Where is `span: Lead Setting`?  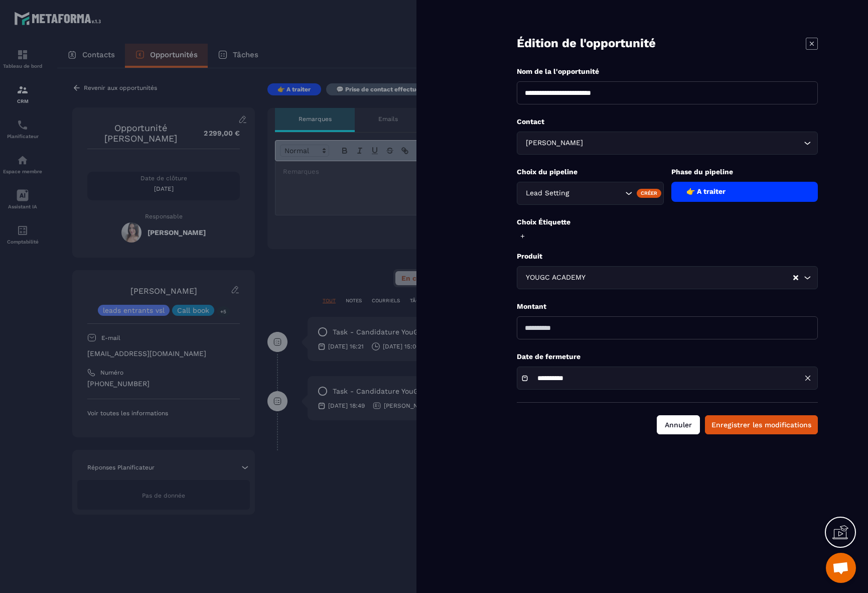 span: Lead Setting is located at coordinates (547, 193).